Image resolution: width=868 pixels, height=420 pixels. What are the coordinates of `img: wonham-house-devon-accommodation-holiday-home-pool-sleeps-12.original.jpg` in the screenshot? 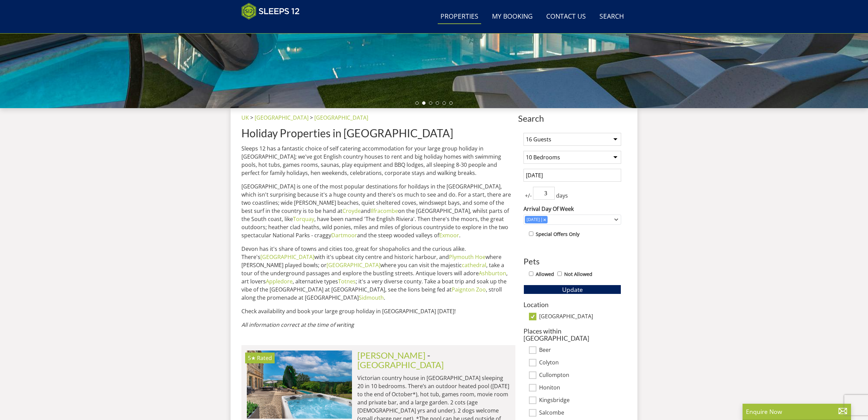 It's located at (300, 385).